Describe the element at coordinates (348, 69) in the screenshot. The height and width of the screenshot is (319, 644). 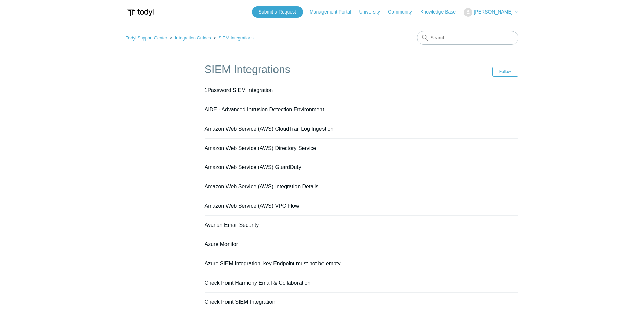
I see `h1: SIEM Integrations` at that location.